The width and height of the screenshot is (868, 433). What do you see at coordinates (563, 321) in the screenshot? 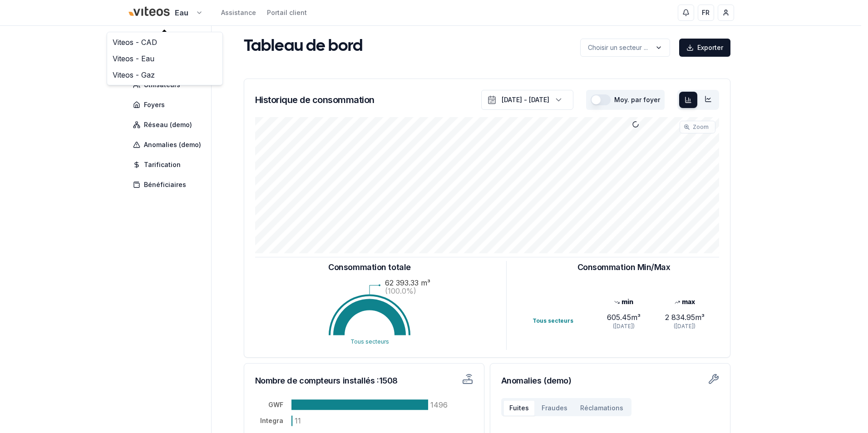
I see `div: Tous secteurs` at bounding box center [563, 321].